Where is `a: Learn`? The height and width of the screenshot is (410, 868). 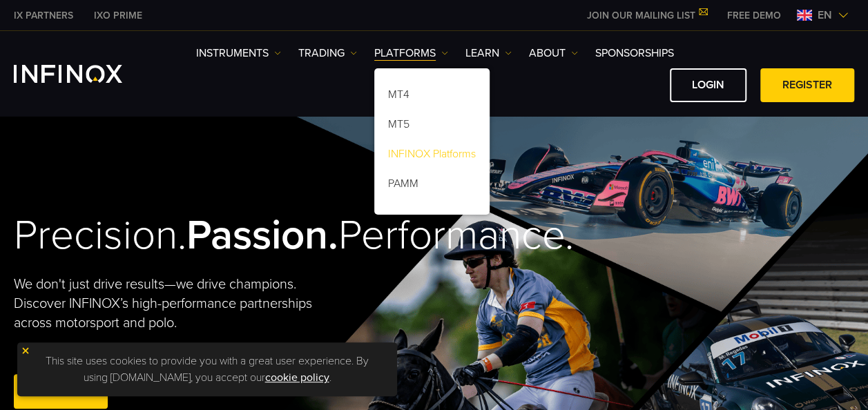 a: Learn is located at coordinates (488, 53).